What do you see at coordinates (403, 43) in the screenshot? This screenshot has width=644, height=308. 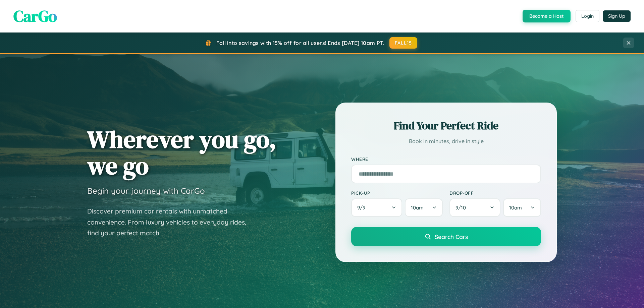 I see `button: FALL15` at bounding box center [403, 43].